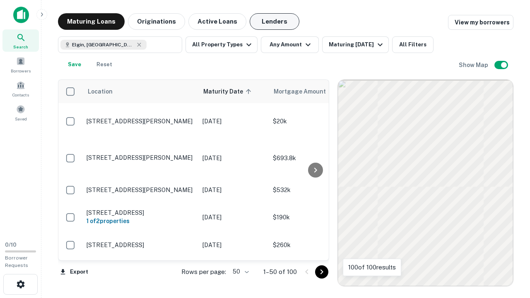  I want to click on div: Chat Widget, so click(510, 252).